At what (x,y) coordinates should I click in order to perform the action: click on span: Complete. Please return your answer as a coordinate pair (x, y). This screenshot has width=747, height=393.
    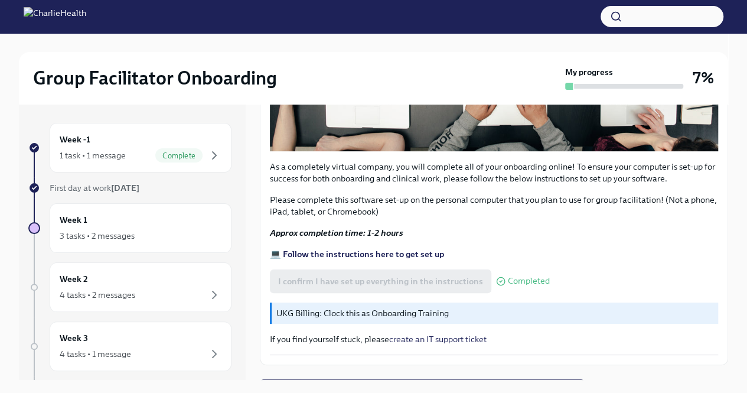
    Looking at the image, I should click on (179, 155).